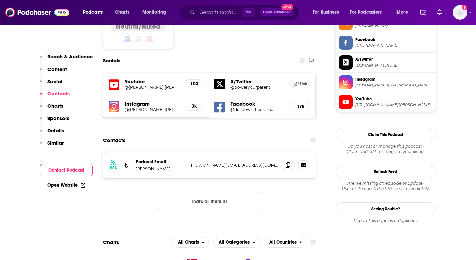  What do you see at coordinates (57, 69) in the screenshot?
I see `p: Content` at bounding box center [57, 69].